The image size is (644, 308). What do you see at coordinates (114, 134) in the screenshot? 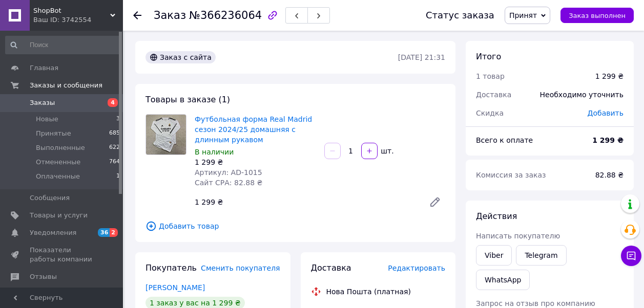
I see `span: 685` at bounding box center [114, 134].